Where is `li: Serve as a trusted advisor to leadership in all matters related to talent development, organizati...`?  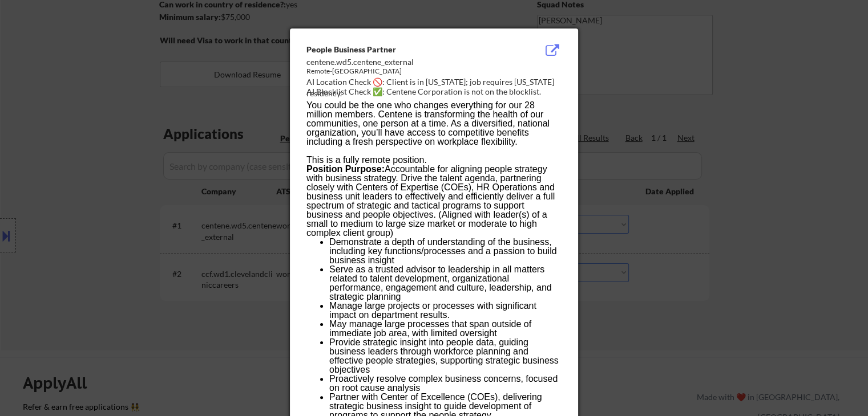
li: Serve as a trusted advisor to leadership in all matters related to talent development, organizati... is located at coordinates (445, 283).